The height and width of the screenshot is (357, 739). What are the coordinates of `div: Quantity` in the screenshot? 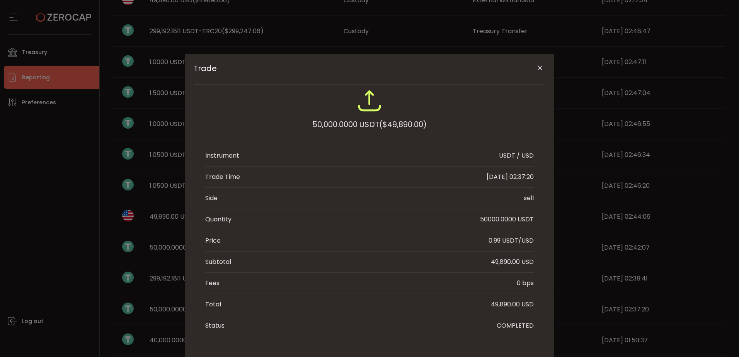 It's located at (218, 220).